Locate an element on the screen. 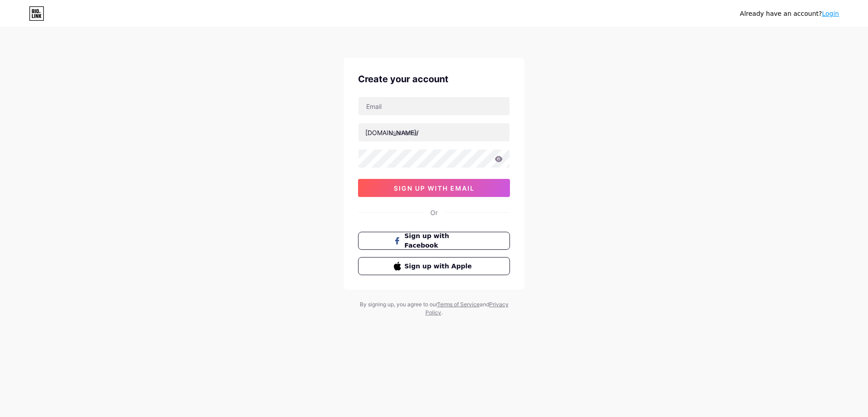  div: Already have an account? is located at coordinates (789, 14).